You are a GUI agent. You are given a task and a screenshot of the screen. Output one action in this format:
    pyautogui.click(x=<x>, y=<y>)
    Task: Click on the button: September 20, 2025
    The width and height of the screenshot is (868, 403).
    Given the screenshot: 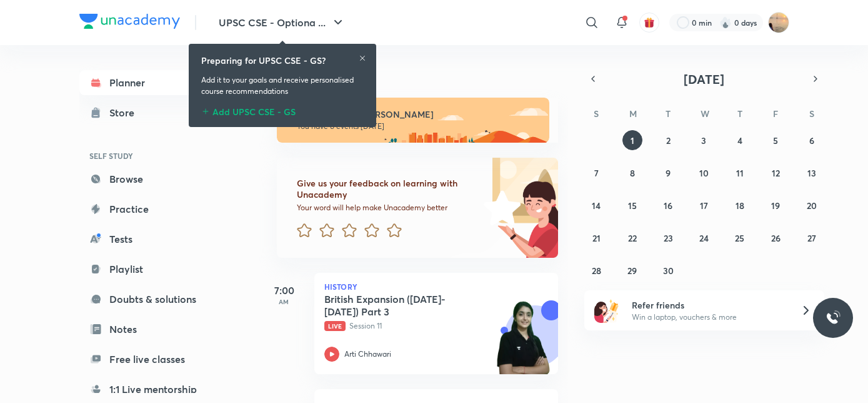 What is the action you would take?
    pyautogui.click(x=812, y=205)
    